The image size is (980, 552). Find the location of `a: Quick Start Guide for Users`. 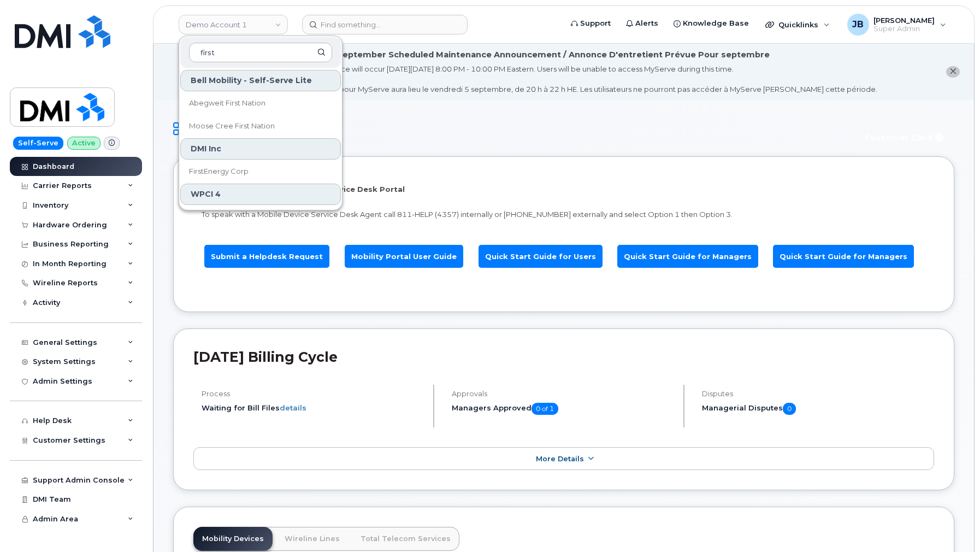

a: Quick Start Guide for Users is located at coordinates (540, 257).